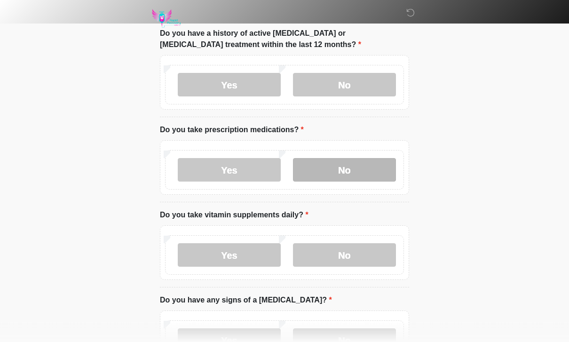 This screenshot has width=569, height=342. Describe the element at coordinates (232, 130) in the screenshot. I see `label: Do you take prescription medications?` at that location.